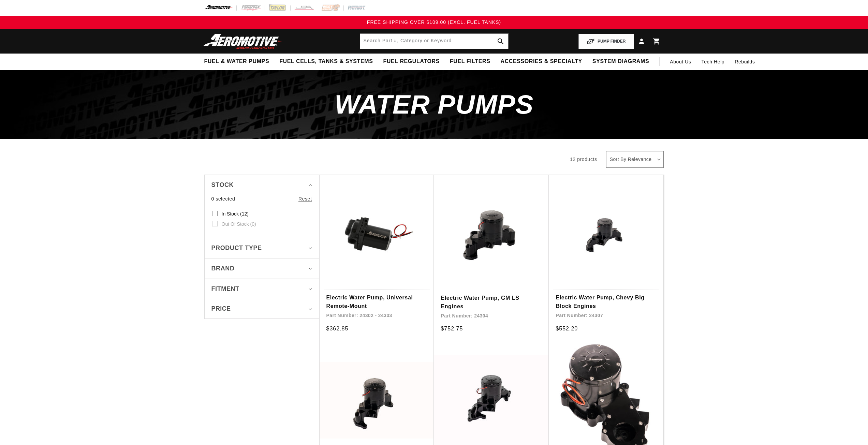 This screenshot has height=445, width=868. Describe the element at coordinates (244, 42) in the screenshot. I see `img: Aeromotive` at that location.